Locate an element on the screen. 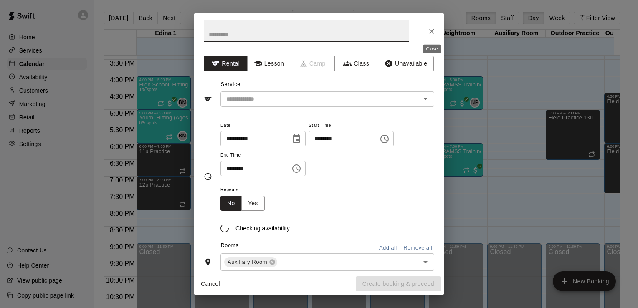  div: Auxiliary Room is located at coordinates (251, 262).